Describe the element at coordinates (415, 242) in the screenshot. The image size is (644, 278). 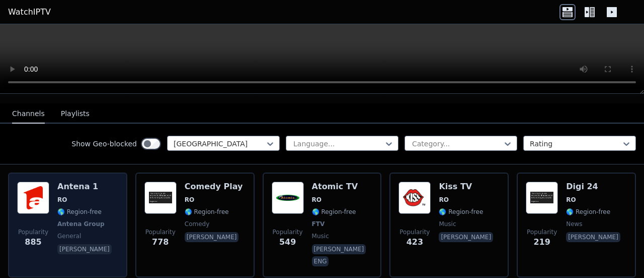
I see `span: 423` at that location.